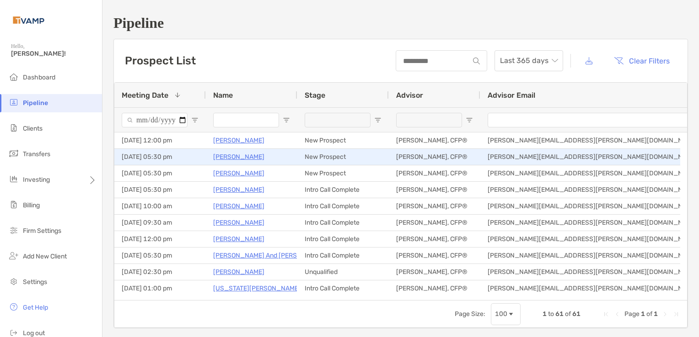  I want to click on button: Clear Filters, so click(642, 61).